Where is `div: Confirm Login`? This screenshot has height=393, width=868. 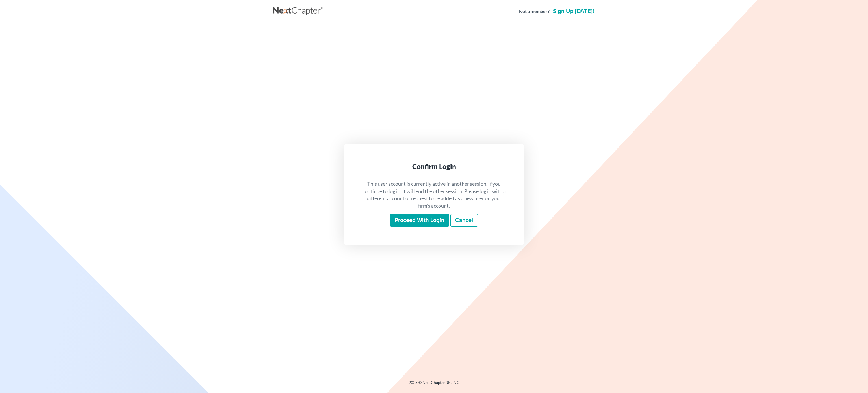
div: Confirm Login is located at coordinates (434, 167).